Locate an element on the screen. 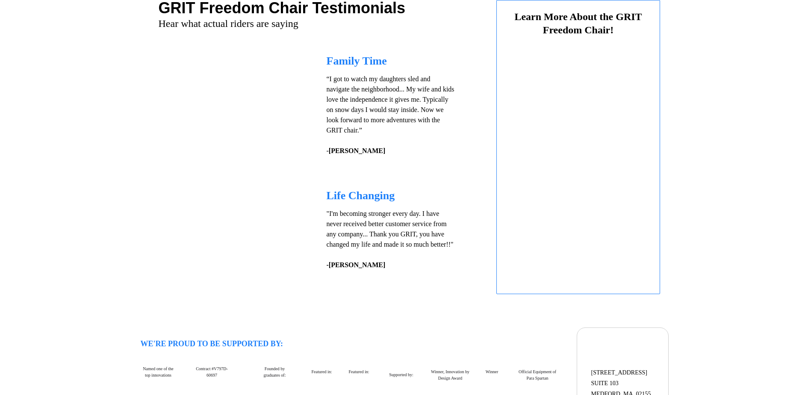 This screenshot has width=811, height=395. span: Official Equipment of Para Spartan is located at coordinates (538, 375).